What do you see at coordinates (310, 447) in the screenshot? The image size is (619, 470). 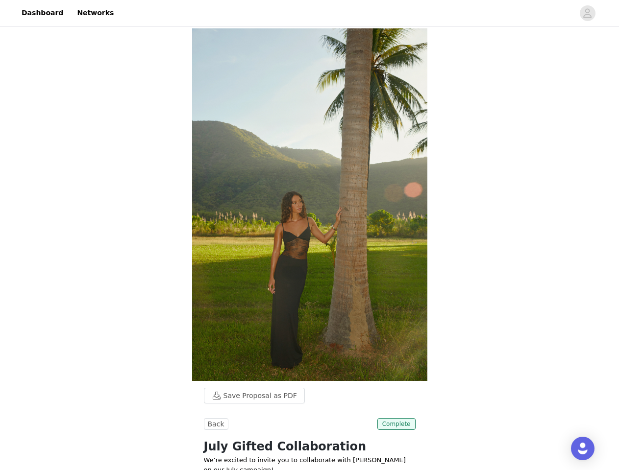 I see `h1: July Gifted Collaboration` at bounding box center [310, 447].